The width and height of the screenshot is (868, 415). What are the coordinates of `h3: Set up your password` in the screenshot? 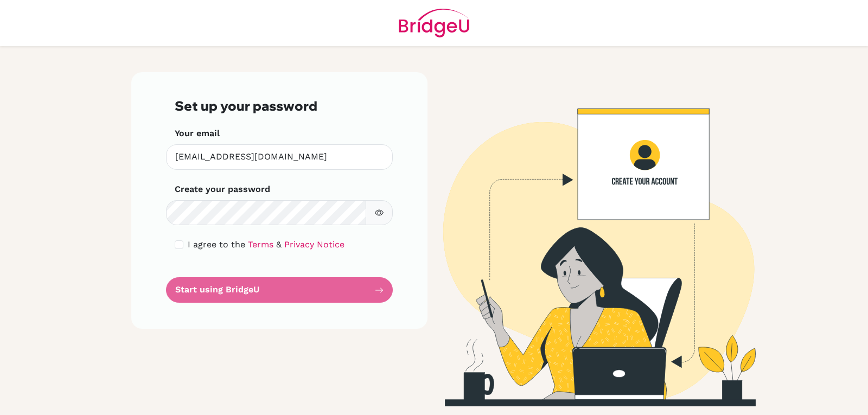 It's located at (280, 106).